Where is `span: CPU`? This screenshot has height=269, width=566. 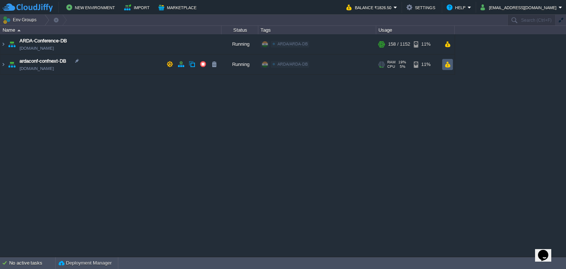 span: CPU is located at coordinates (391, 67).